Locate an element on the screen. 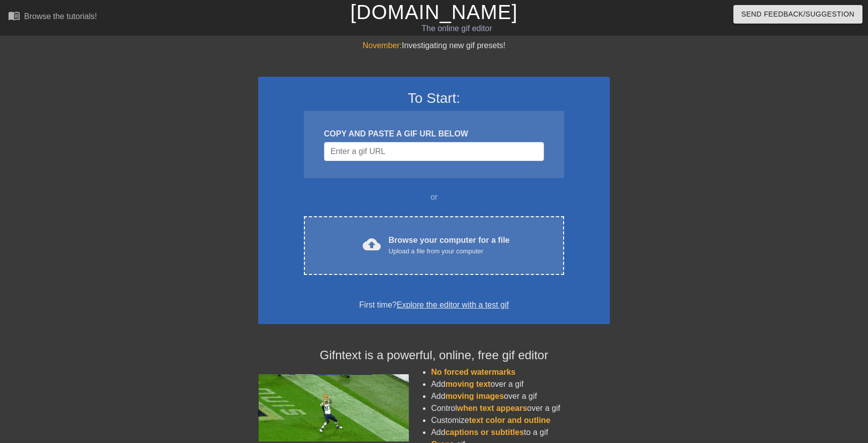 This screenshot has height=443, width=868. div: Browse the tutorials! is located at coordinates (60, 16).